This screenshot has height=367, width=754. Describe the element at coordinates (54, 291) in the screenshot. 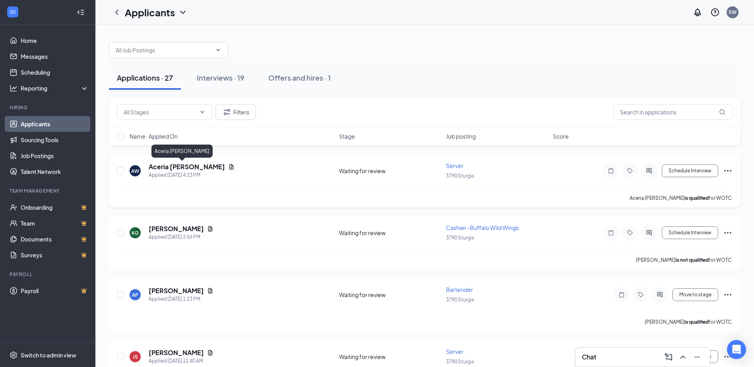

I see `a: PayrollCrown` at that location.